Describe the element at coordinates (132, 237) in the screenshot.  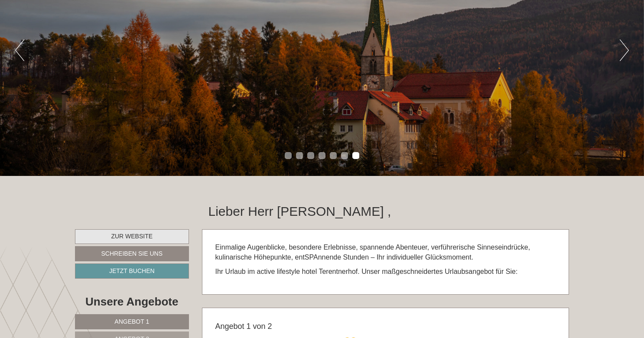
I see `a: Zur Website` at that location.